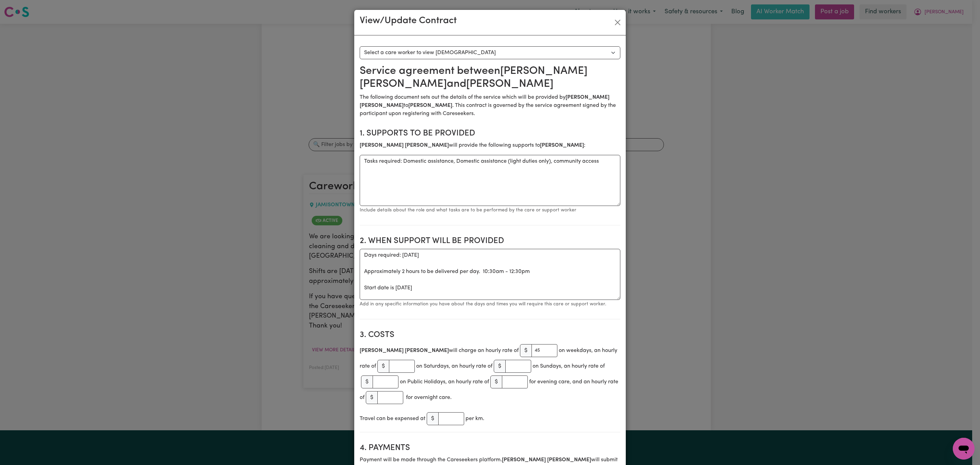 The image size is (980, 465). What do you see at coordinates (490, 241) in the screenshot?
I see `h2: 2. When support will be provided` at bounding box center [490, 241].